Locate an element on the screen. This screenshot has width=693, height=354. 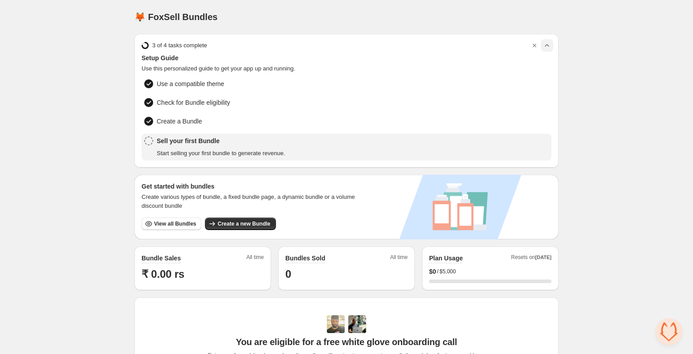
span: $5,000 is located at coordinates (447, 272).